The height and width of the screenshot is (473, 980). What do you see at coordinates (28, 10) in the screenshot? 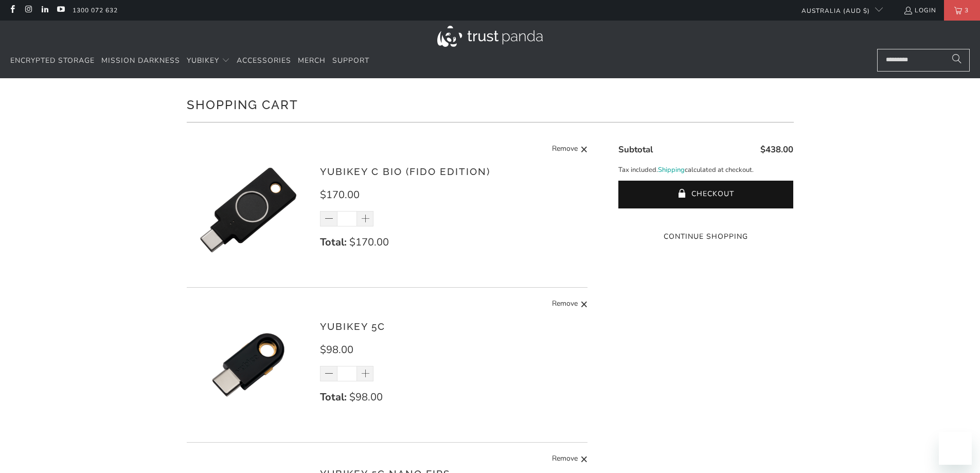
I see `a: Trust Panda Australia on Instagram` at bounding box center [28, 10].